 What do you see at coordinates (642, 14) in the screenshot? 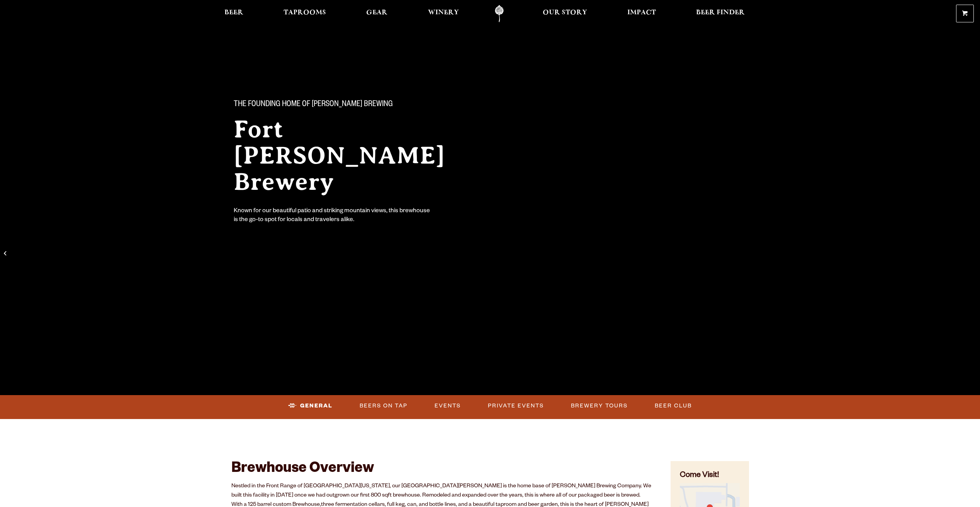
I see `a: Impact` at bounding box center [642, 14].